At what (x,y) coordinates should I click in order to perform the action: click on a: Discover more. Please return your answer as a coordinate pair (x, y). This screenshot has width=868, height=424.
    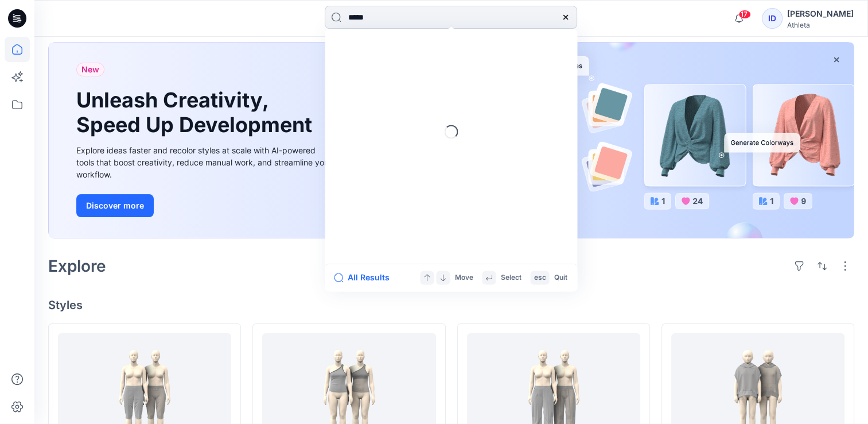
    Looking at the image, I should click on (205, 206).